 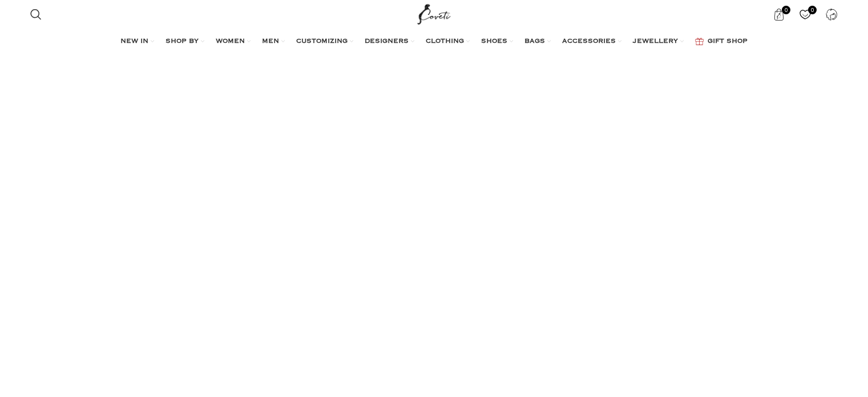 I want to click on img: GiftBag, so click(x=700, y=41).